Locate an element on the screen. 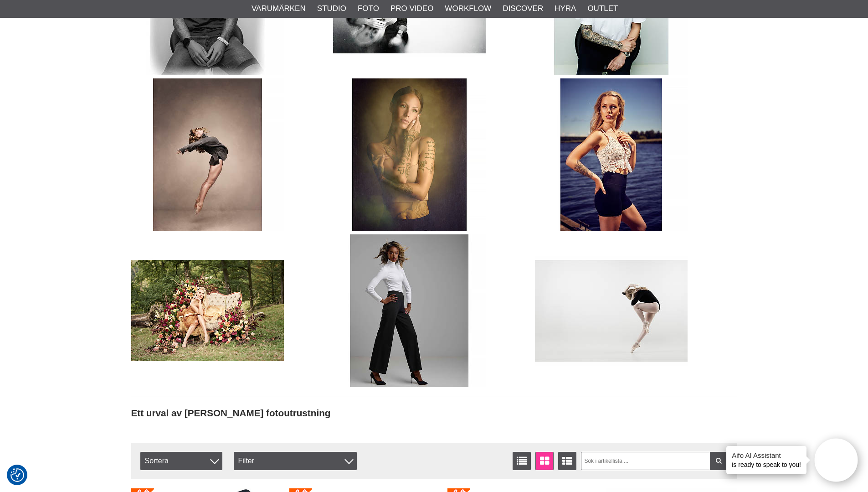 This screenshot has width=868, height=492. h4: Aifo AI Assistant is located at coordinates (767, 454).